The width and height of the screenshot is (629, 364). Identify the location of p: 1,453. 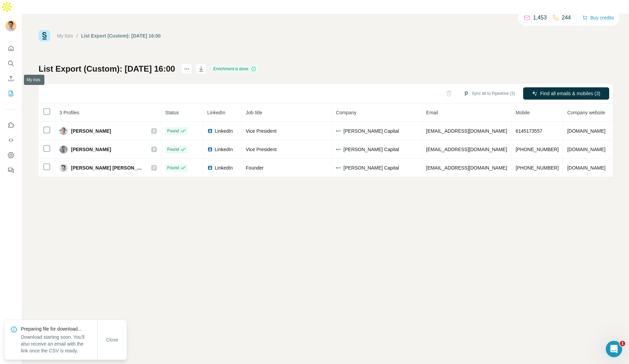
(540, 18).